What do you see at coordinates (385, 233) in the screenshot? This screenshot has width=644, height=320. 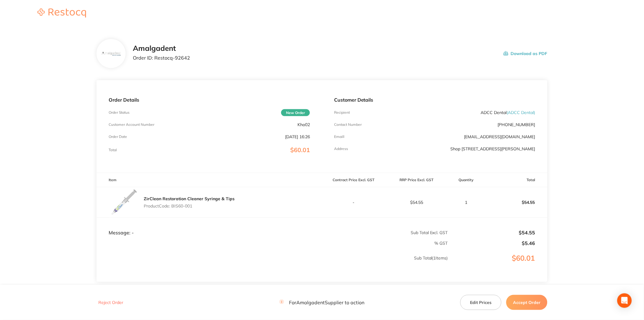 I see `p: Sub Total Excl. GST` at bounding box center [385, 233].